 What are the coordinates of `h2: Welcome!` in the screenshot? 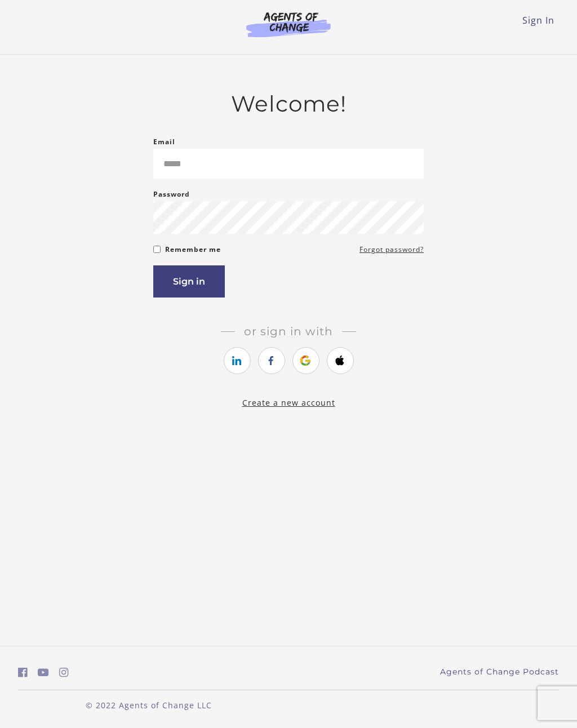 It's located at (288, 103).